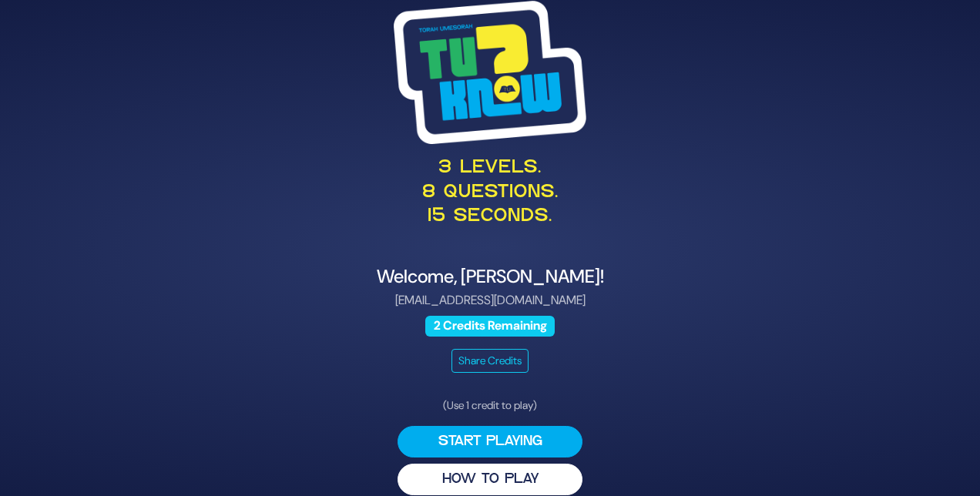 Image resolution: width=980 pixels, height=496 pixels. Describe the element at coordinates (490, 479) in the screenshot. I see `button: HOW TO PLAY` at that location.